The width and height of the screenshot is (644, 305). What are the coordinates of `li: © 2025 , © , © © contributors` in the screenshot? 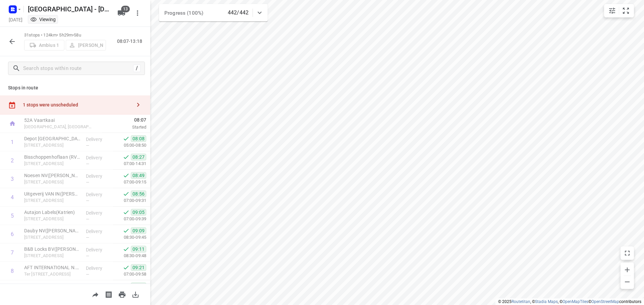 It's located at (569, 302).